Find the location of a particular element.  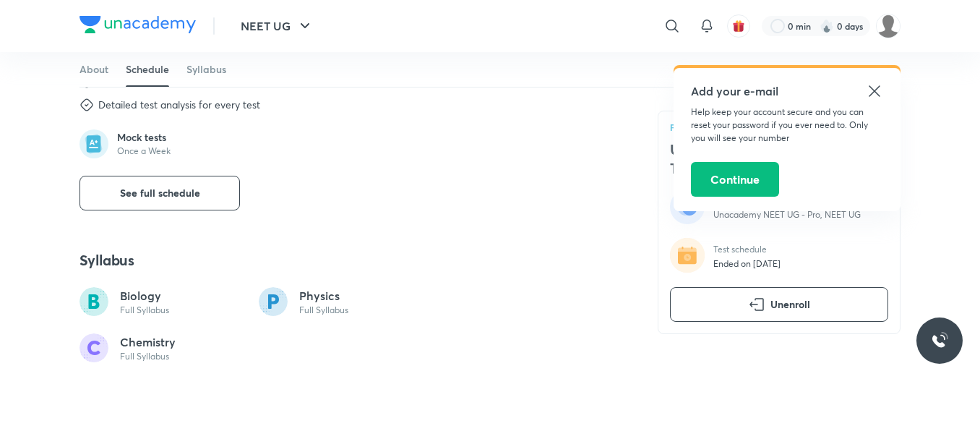

a: Schedule is located at coordinates (147, 69).